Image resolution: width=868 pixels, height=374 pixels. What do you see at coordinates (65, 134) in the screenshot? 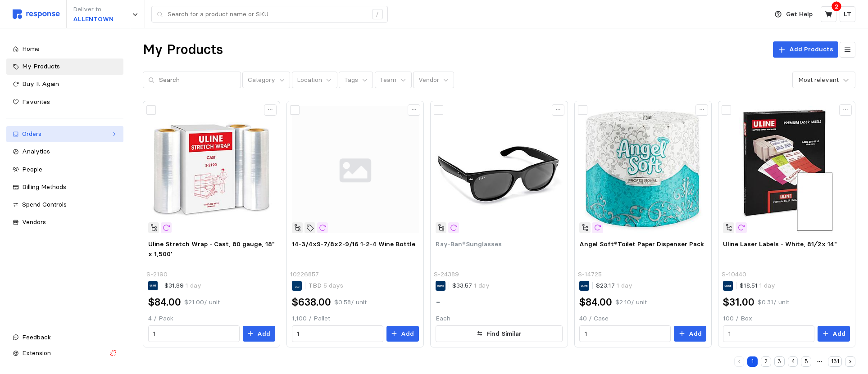
I see `a: Orders` at bounding box center [65, 134].